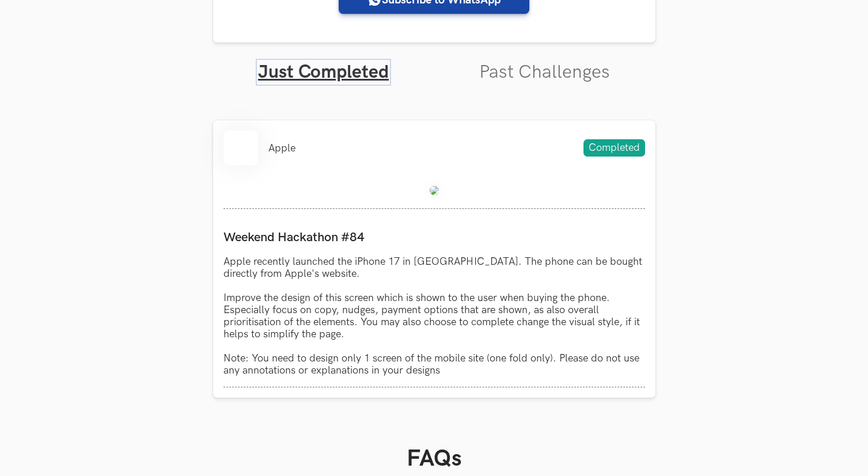 The width and height of the screenshot is (868, 476). Describe the element at coordinates (434, 459) in the screenshot. I see `h1: FAQs` at that location.